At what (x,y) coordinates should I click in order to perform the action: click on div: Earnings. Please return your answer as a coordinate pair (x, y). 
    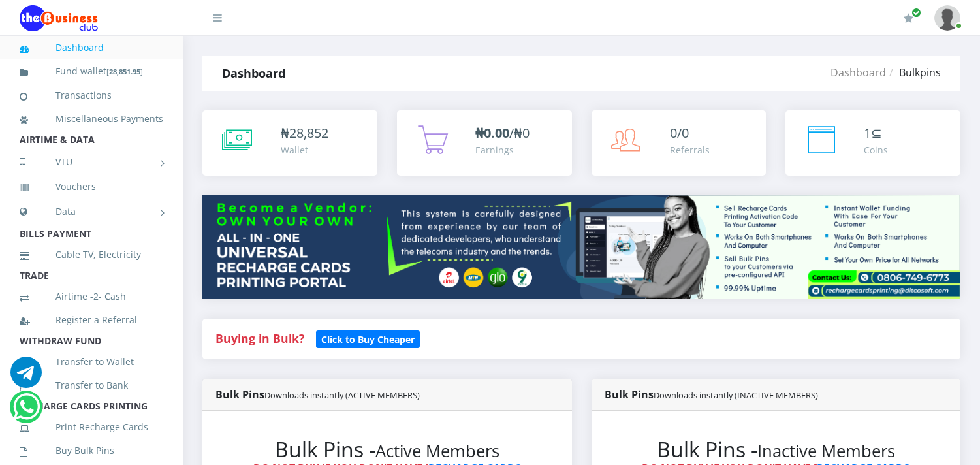
    Looking at the image, I should click on (502, 150).